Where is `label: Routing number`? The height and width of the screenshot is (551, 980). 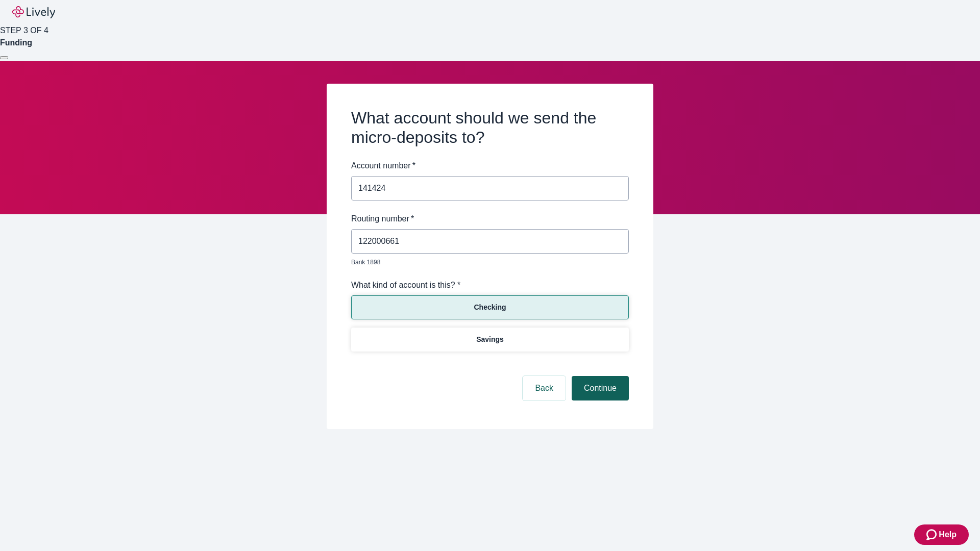
label: Routing number is located at coordinates (382, 219).